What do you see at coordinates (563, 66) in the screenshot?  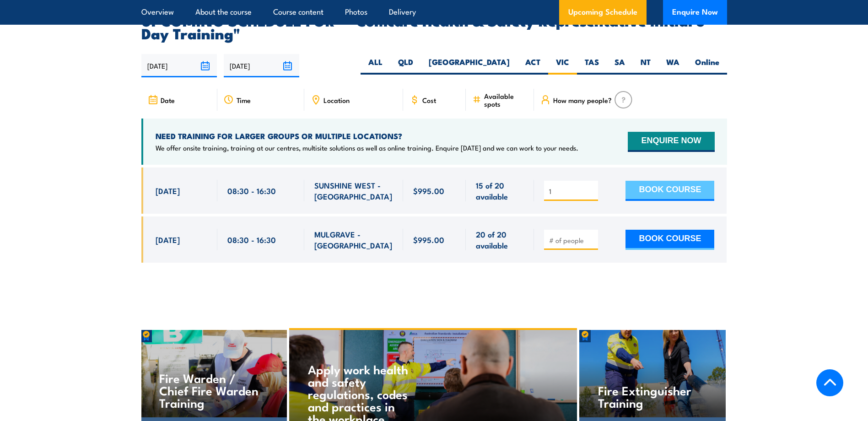 I see `label: VIC` at bounding box center [563, 66].